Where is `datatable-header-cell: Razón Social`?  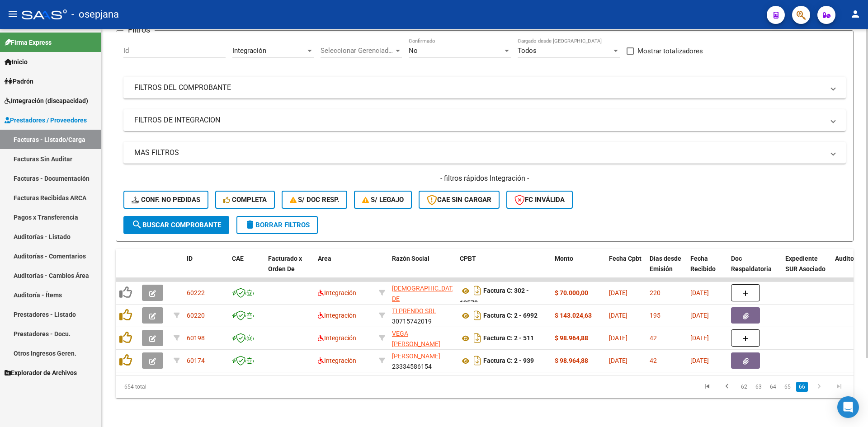
datatable-header-cell: Razón Social is located at coordinates (422, 269).